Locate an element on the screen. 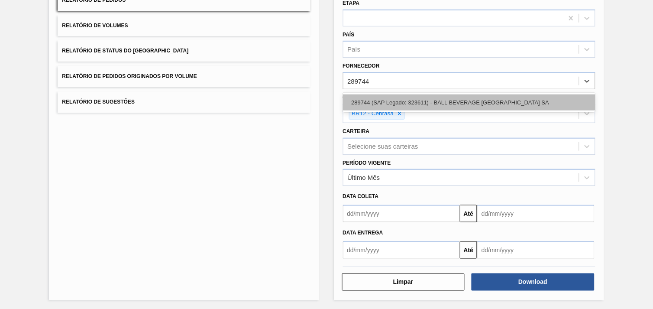 The height and width of the screenshot is (309, 653). div: Selecione suas carteiras is located at coordinates (383, 146).